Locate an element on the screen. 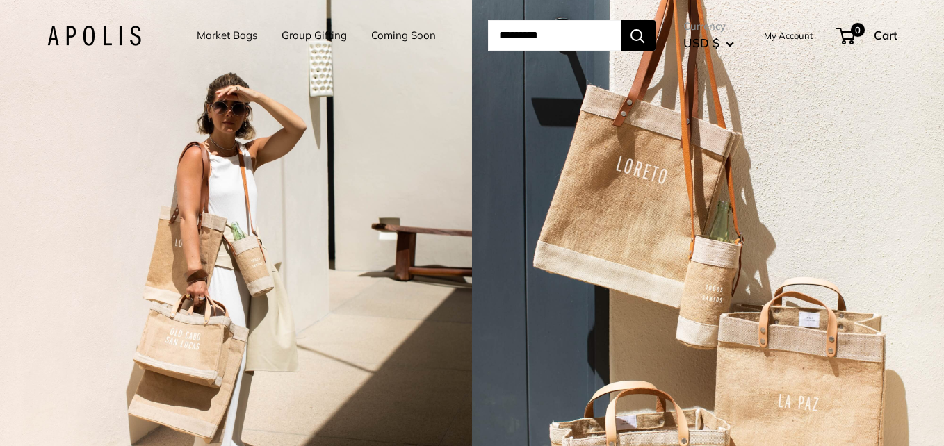 The image size is (944, 446). span: Cart is located at coordinates (886, 35).